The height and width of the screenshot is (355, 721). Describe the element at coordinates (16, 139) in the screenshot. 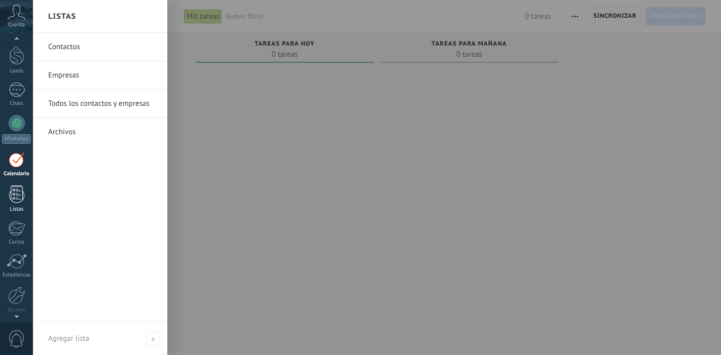

I see `div: WhatsApp` at that location.